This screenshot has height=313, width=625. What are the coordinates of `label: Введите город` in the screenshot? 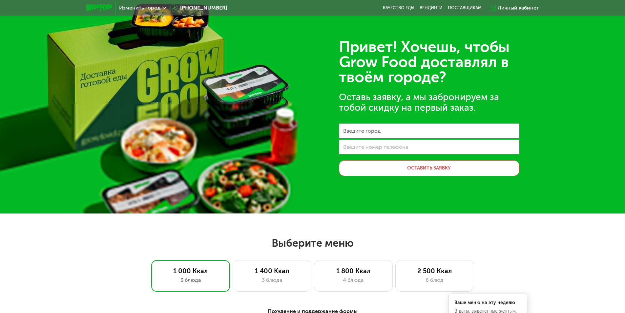 It's located at (362, 131).